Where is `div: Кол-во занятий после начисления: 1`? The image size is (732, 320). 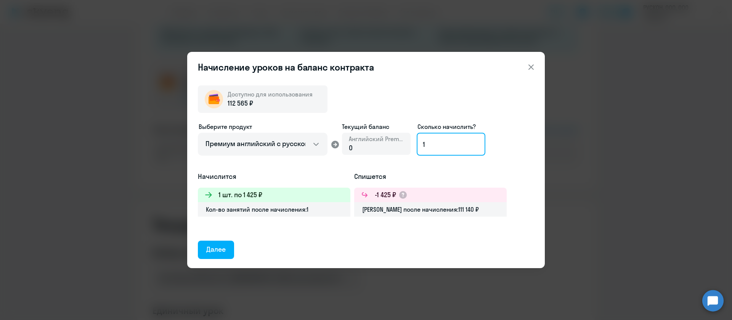 div: Кол-во занятий после начисления: 1 is located at coordinates (274, 209).